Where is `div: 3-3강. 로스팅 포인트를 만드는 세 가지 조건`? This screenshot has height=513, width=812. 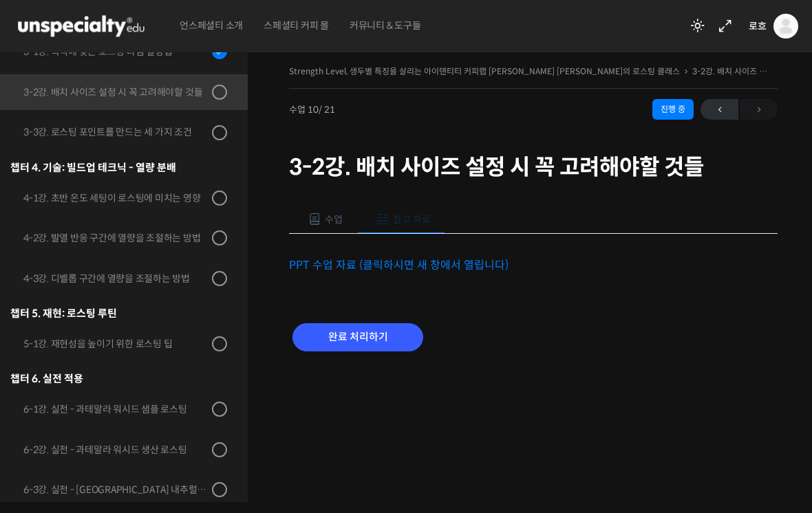 div: 3-3강. 로스팅 포인트를 만드는 세 가지 조건 is located at coordinates (115, 132).